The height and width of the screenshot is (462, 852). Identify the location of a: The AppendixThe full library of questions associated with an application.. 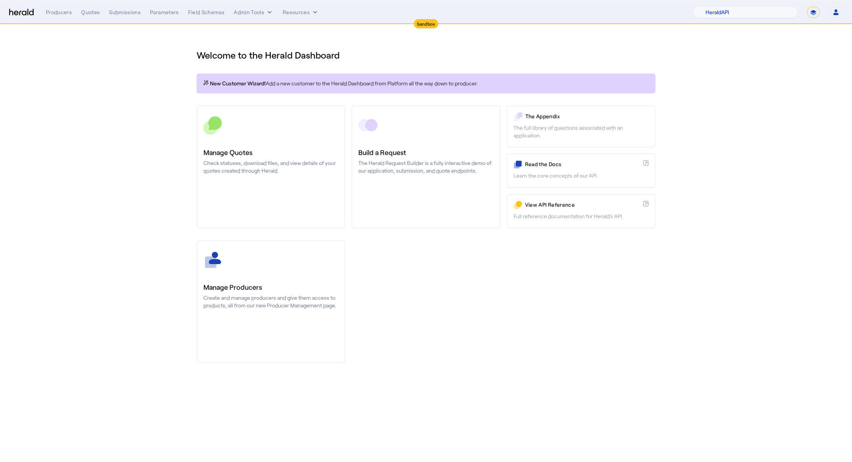
(581, 126).